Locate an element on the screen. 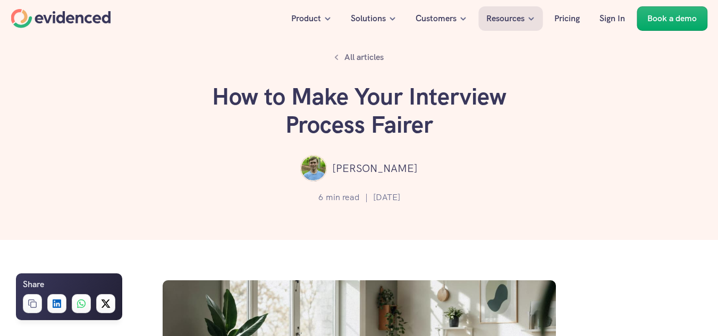 Image resolution: width=718 pixels, height=336 pixels. p: 6 is located at coordinates (320, 198).